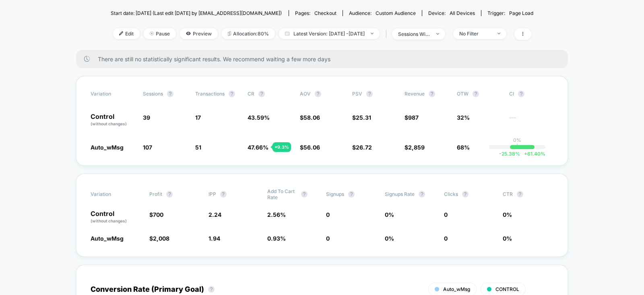 The height and width of the screenshot is (295, 644). Describe the element at coordinates (415, 93) in the screenshot. I see `span: Revenue` at that location.